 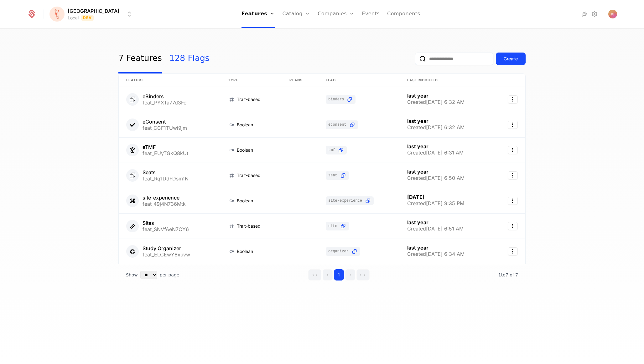 What do you see at coordinates (363, 275) in the screenshot?
I see `button: Go to last page` at bounding box center [363, 275].